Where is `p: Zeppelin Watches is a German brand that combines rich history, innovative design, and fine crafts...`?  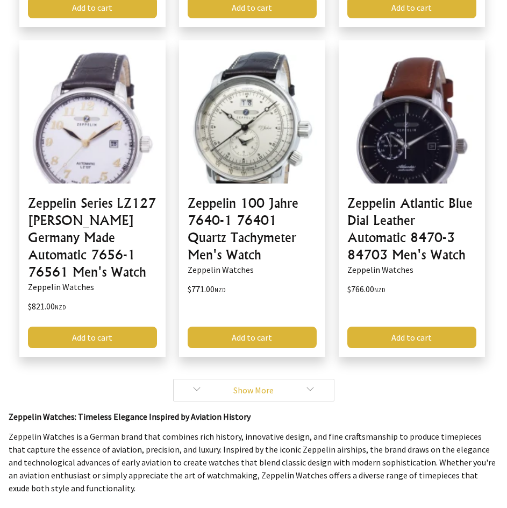 p: Zeppelin Watches is a German brand that combines rich history, innovative design, and fine crafts... is located at coordinates (253, 462).